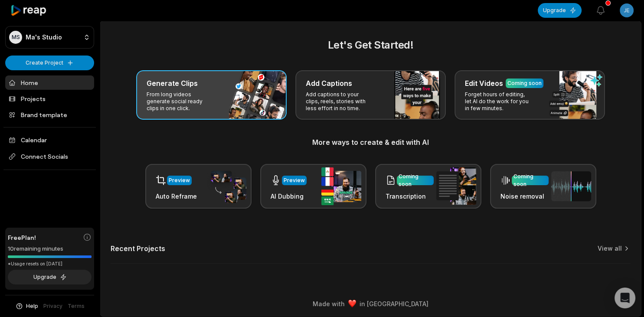 The width and height of the screenshot is (644, 317). What do you see at coordinates (50, 249) in the screenshot?
I see `div: 10 remaining minutes` at bounding box center [50, 249].